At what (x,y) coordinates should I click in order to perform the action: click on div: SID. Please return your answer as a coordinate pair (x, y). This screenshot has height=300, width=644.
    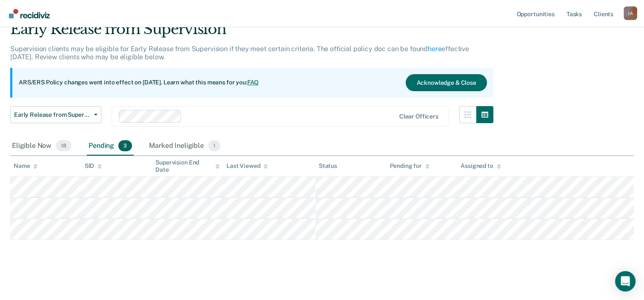
    Looking at the image, I should click on (93, 166).